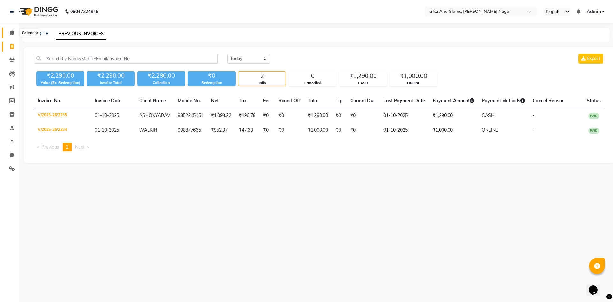  Describe the element at coordinates (313, 101) in the screenshot. I see `span: Total` at that location.